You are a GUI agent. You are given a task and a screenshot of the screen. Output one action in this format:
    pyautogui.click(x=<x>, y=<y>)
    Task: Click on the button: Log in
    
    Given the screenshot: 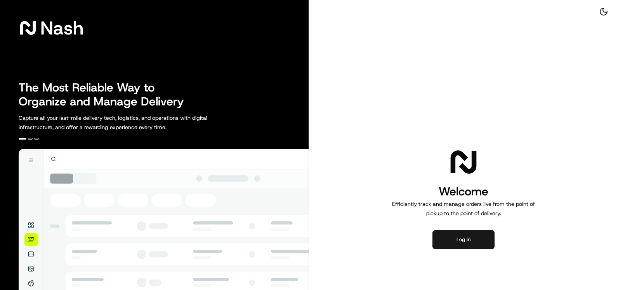 What is the action you would take?
    pyautogui.click(x=464, y=240)
    